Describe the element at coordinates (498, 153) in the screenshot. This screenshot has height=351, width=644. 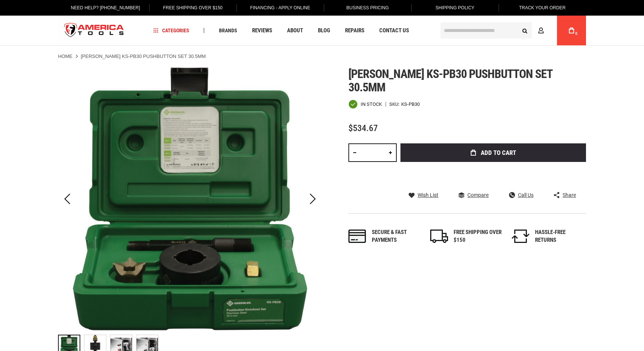
I see `span: Add to Cart` at that location.